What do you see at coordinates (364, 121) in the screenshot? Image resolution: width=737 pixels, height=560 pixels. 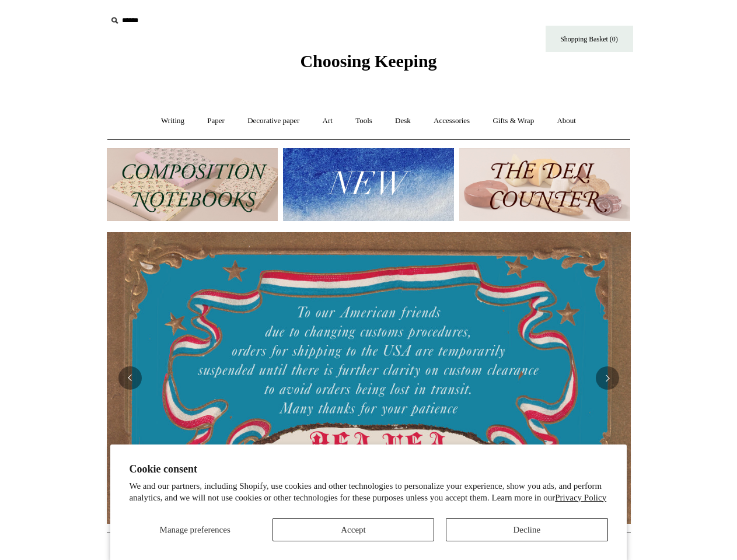 I see `a: Tools` at bounding box center [364, 121].